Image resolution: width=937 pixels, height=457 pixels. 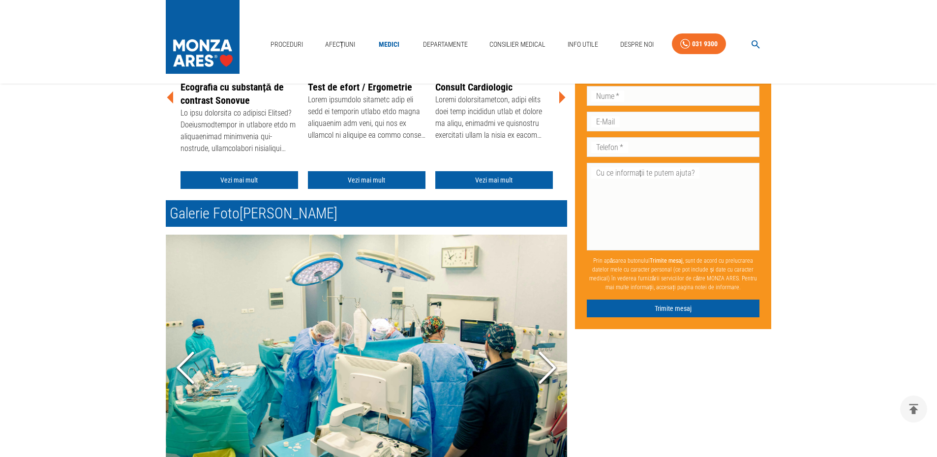 What do you see at coordinates (389, 44) in the screenshot?
I see `a: Medici` at bounding box center [389, 44].